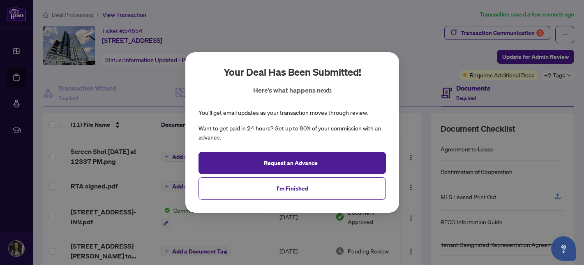  Describe the element at coordinates (292, 72) in the screenshot. I see `h2: Your deal has been submitted!` at that location.